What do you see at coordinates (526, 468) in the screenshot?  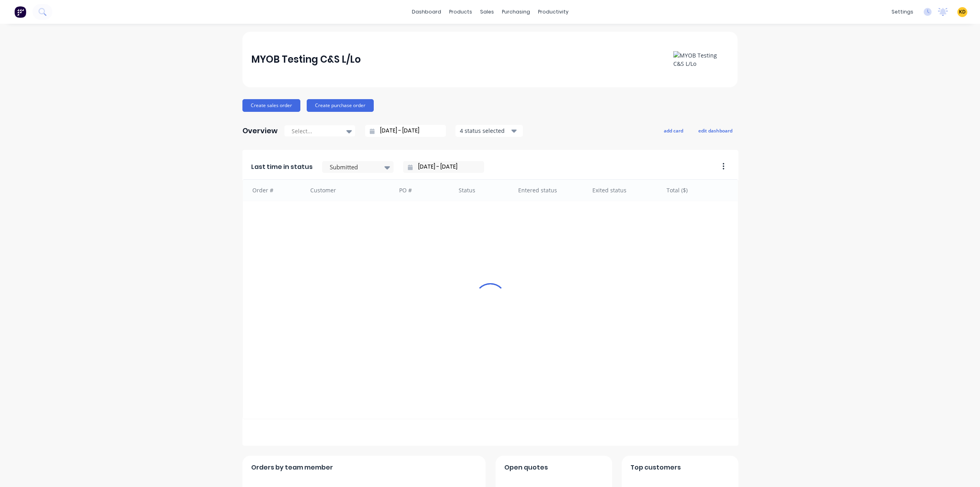 I see `span: Open quotes` at bounding box center [526, 468].